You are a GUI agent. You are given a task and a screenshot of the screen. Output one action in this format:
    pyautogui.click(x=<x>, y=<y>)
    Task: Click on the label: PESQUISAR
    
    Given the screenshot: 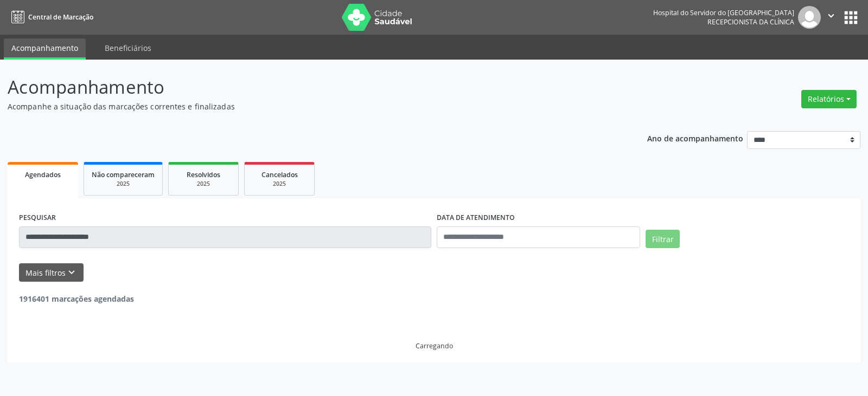 What is the action you would take?
    pyautogui.click(x=37, y=218)
    